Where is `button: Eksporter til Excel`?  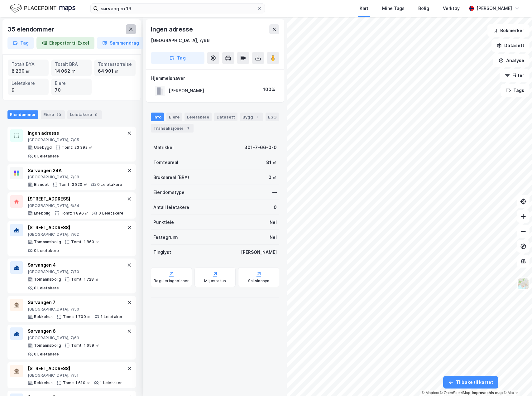 button: Eksporter til Excel is located at coordinates (65, 43).